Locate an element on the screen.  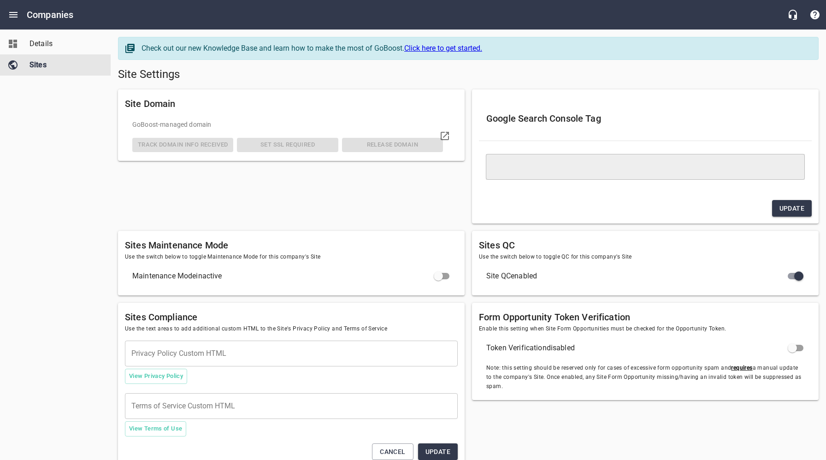
div: GoBoost -managed domain is located at coordinates (288, 124).